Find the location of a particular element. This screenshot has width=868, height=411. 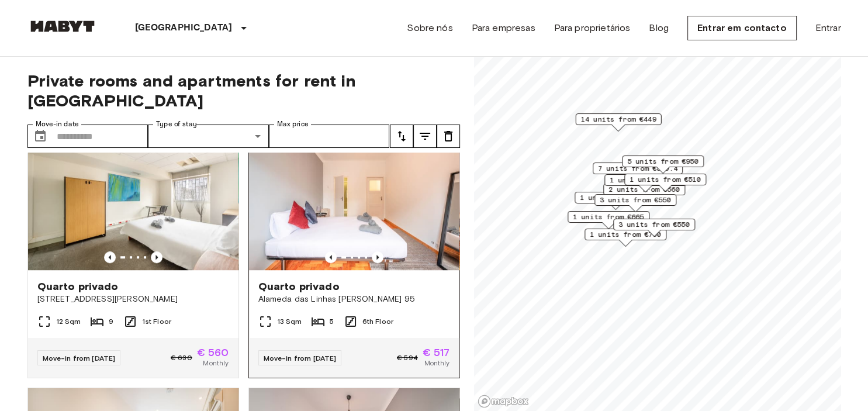

span: 7 units from €519.4 is located at coordinates (638, 168).